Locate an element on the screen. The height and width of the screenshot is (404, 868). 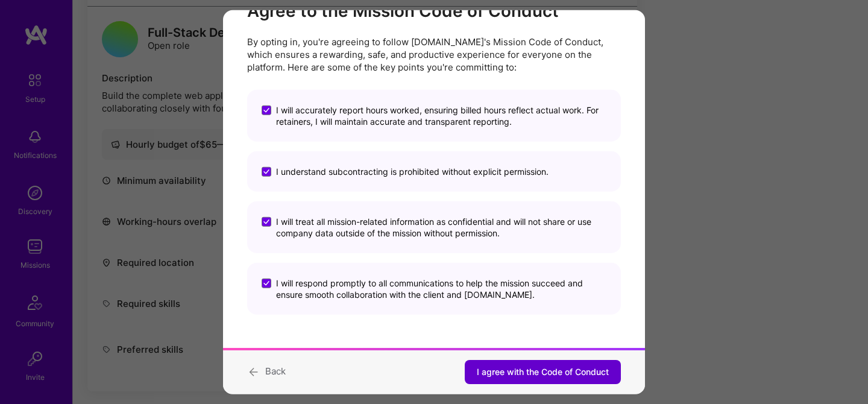
span: I will accurately report hours worked, ensuring billed hours reflect actual work. For retainers, ... is located at coordinates (441, 116).